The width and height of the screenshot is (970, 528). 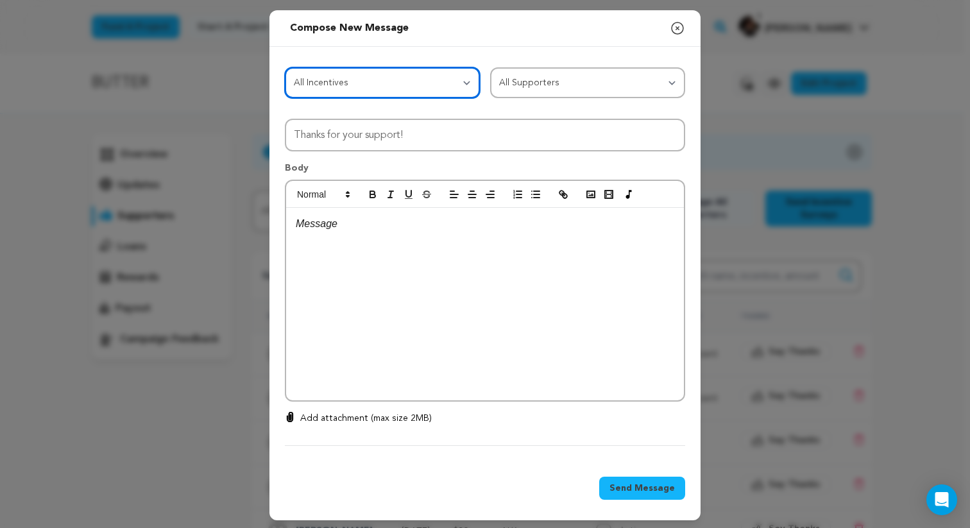 What do you see at coordinates (485, 135) in the screenshot?
I see `input: Subject` at bounding box center [485, 135].